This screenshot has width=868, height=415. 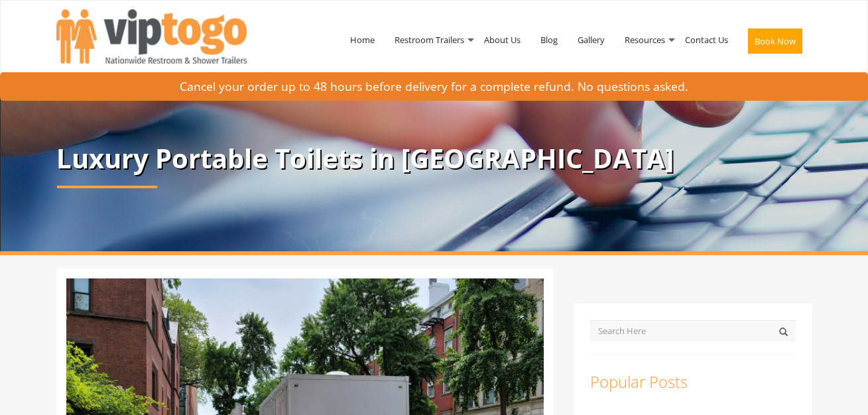 I want to click on input: Search Here, so click(x=693, y=331).